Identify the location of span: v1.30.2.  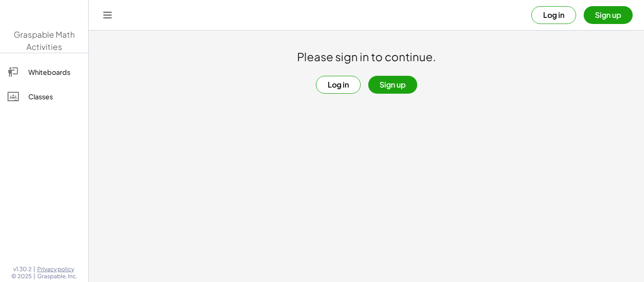
(22, 269).